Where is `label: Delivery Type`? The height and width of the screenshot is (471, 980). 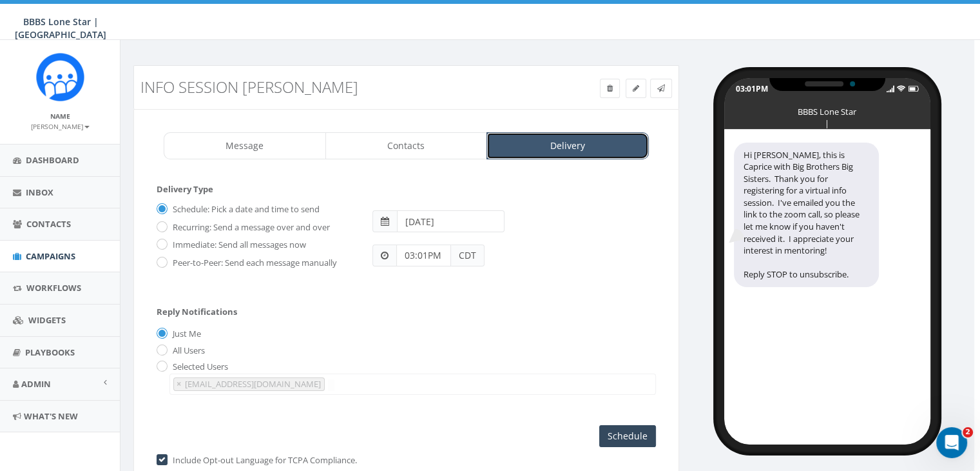 label: Delivery Type is located at coordinates (185, 189).